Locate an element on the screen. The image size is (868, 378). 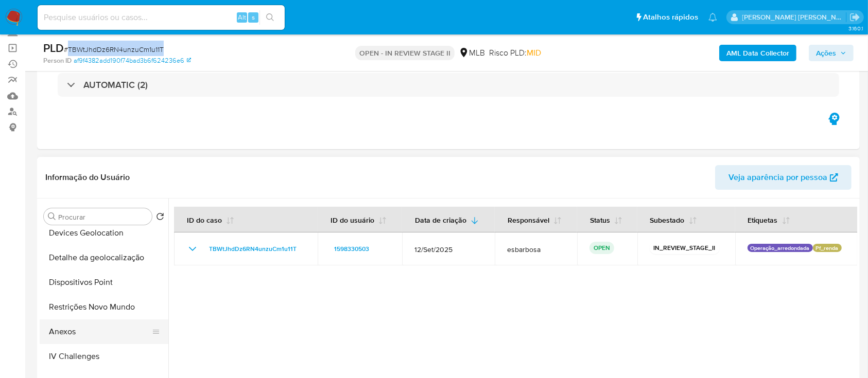
p: alessandra.barbosa@mercadopago.com is located at coordinates (794, 17).